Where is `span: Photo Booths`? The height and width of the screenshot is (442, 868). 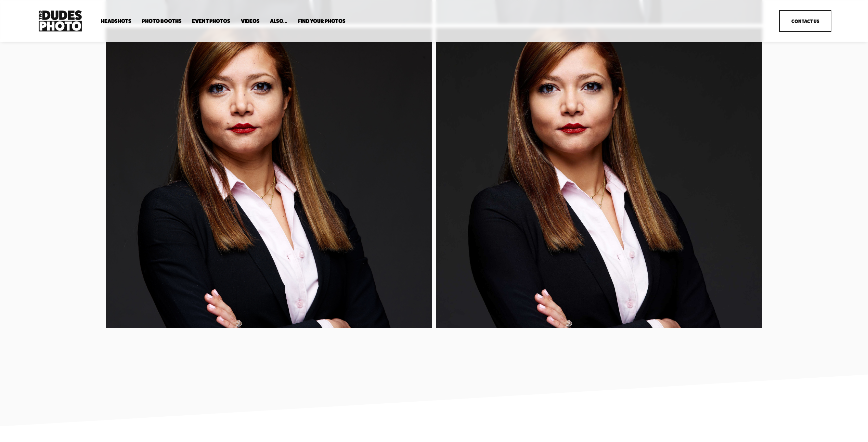 span: Photo Booths is located at coordinates (162, 21).